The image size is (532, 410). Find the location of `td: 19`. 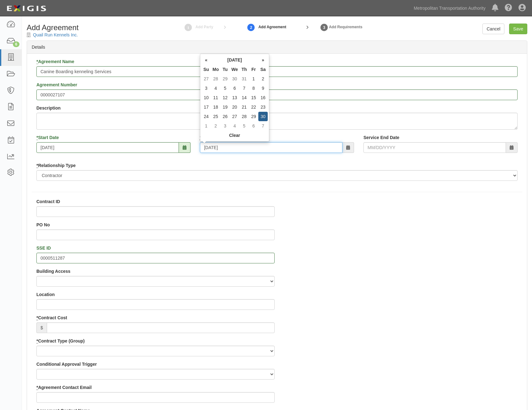

td: 19 is located at coordinates (225, 107).